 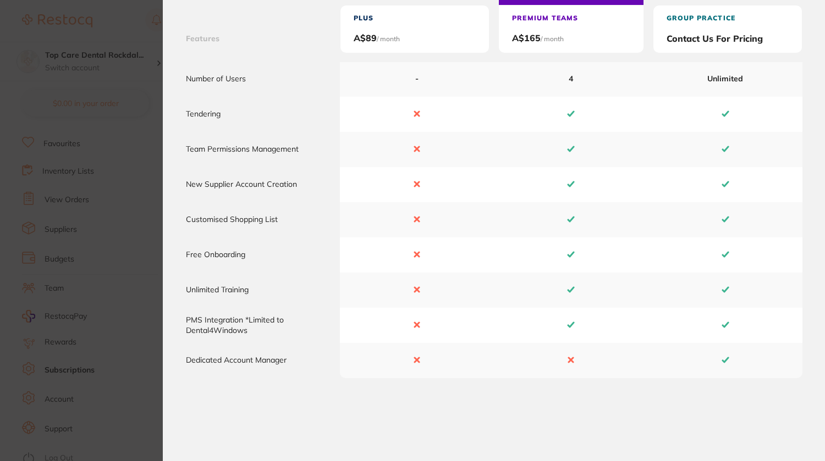 I want to click on td: PMS Integration *Limited to Dental4Windows, so click(x=262, y=325).